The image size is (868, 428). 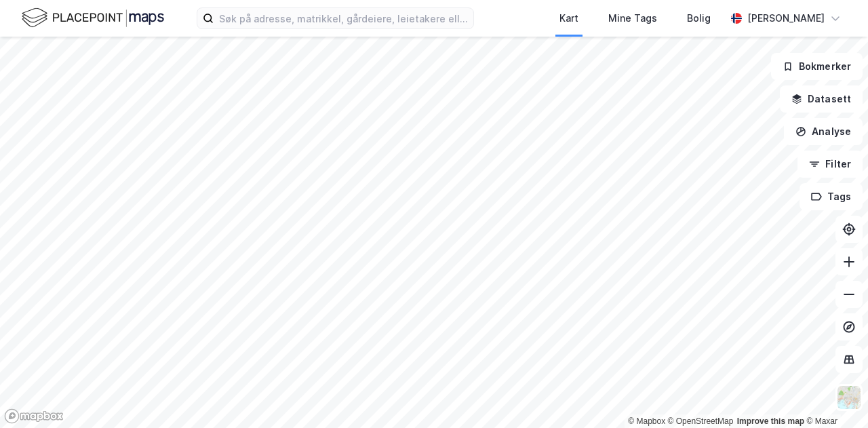 I want to click on input: Søk på adresse, matrikkel, gårdeiere, leietakere eller personer, so click(x=343, y=18).